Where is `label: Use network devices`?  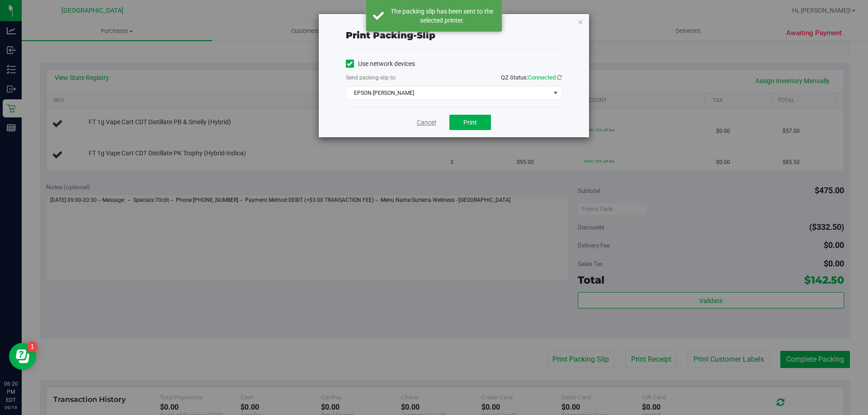
label: Use network devices is located at coordinates (380, 64).